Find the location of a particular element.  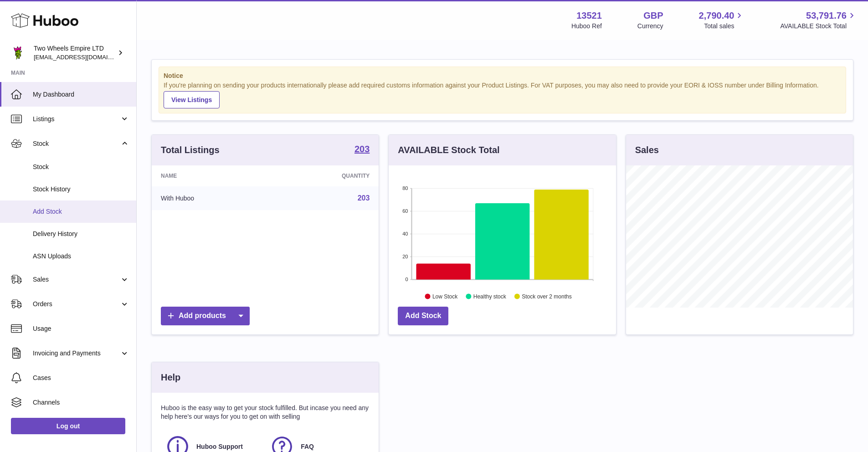

h3: Help is located at coordinates (171, 377).